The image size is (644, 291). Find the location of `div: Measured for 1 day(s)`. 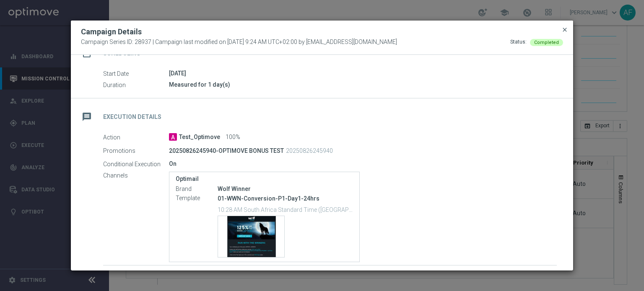

div: Measured for 1 day(s) is located at coordinates (363, 85).